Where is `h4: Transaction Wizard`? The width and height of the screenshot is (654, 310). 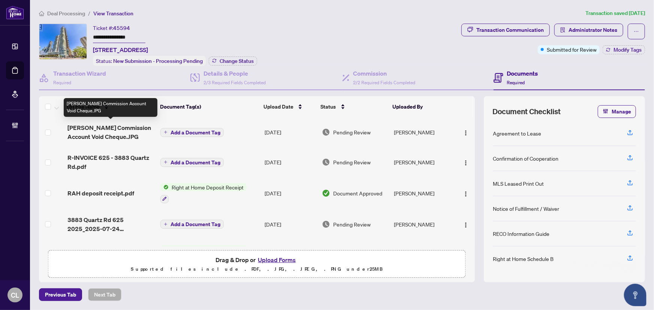
h4: Transaction Wizard is located at coordinates (79, 73).